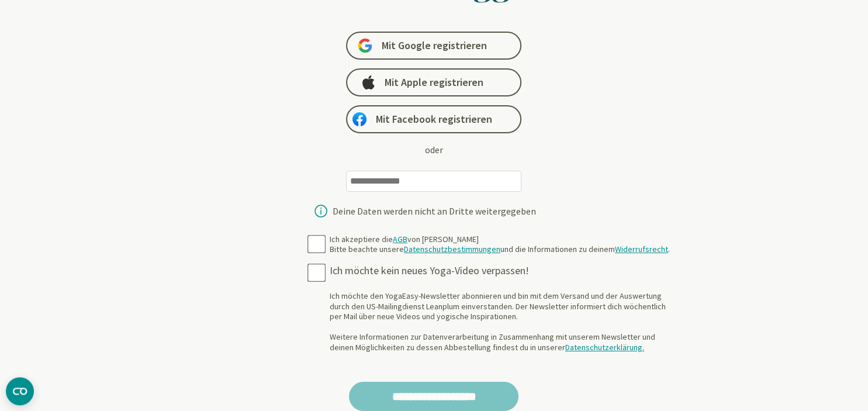 The image size is (868, 411). I want to click on a: Mit Apple registrieren, so click(434, 83).